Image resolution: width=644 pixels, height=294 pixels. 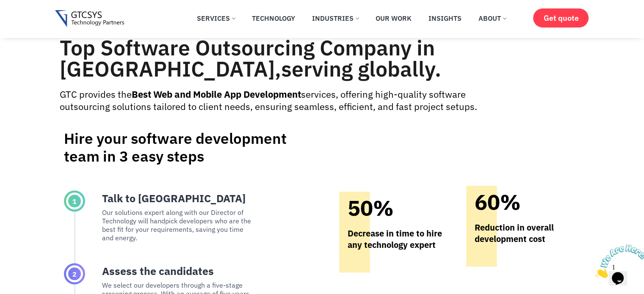 What do you see at coordinates (396, 208) in the screenshot?
I see `h3: 50%` at bounding box center [396, 208].